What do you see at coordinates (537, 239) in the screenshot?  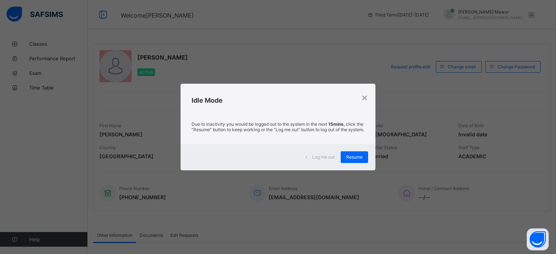 I see `button: Open asap` at bounding box center [537, 239].